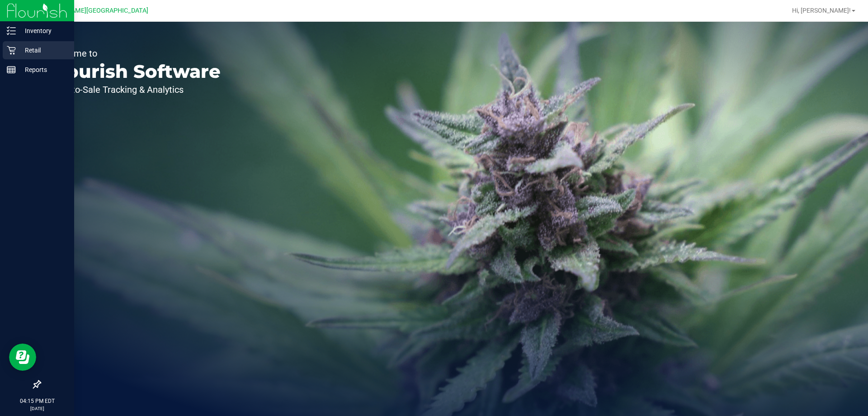 The image size is (868, 416). Describe the element at coordinates (37, 401) in the screenshot. I see `p: 04:15 PM EDT` at that location.